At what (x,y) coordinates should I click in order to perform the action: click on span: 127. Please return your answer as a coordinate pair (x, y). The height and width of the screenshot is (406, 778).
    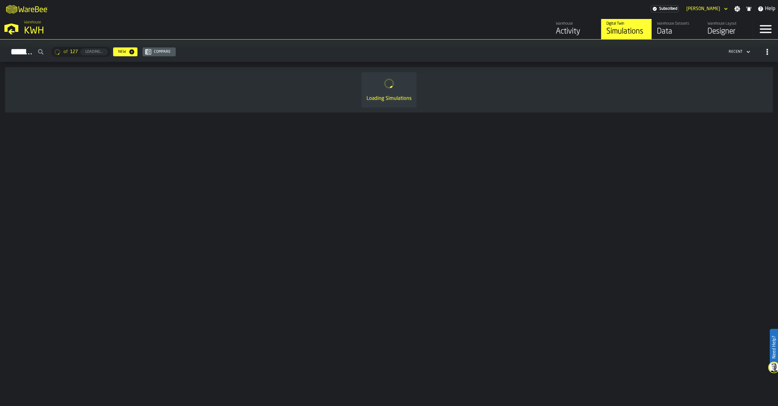
    Looking at the image, I should click on (74, 52).